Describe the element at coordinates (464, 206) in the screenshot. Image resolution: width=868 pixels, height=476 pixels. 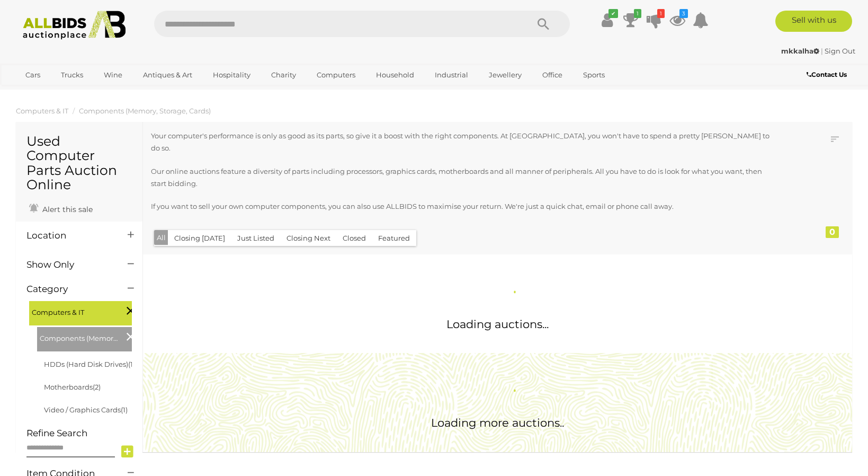
I see `p: If you want to sell your own computer components, you can also use ALLBIDS to maximise your retur...` at that location.